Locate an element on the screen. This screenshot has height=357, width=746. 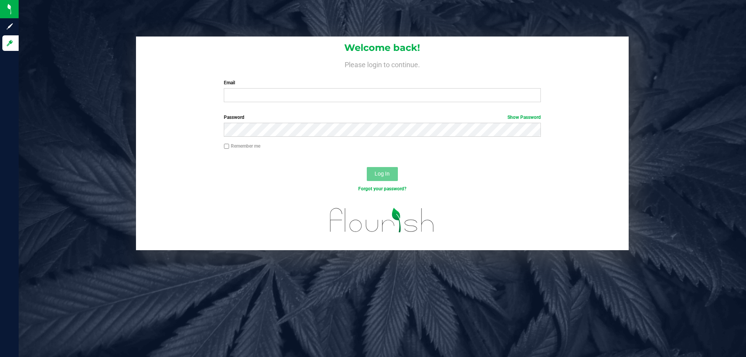
span: Log In is located at coordinates (382, 174).